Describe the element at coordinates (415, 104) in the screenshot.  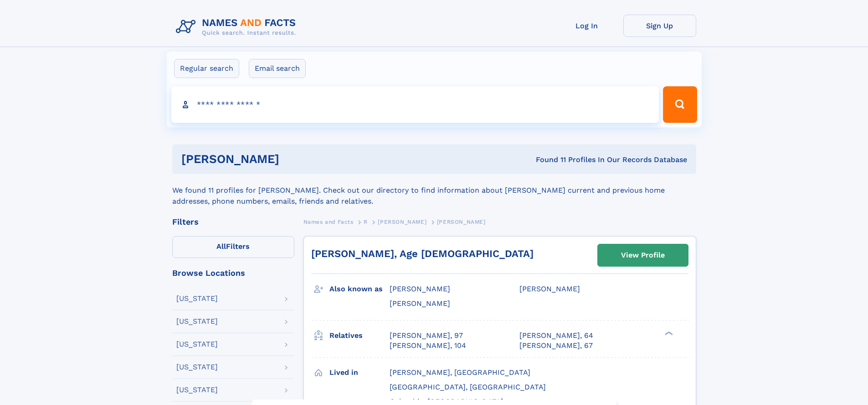
I see `input: search input` at that location.